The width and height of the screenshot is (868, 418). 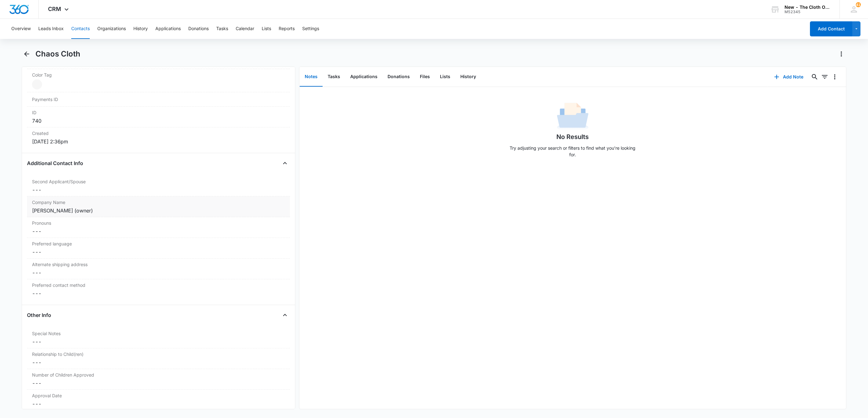 I want to click on button: Actions, so click(x=841, y=54).